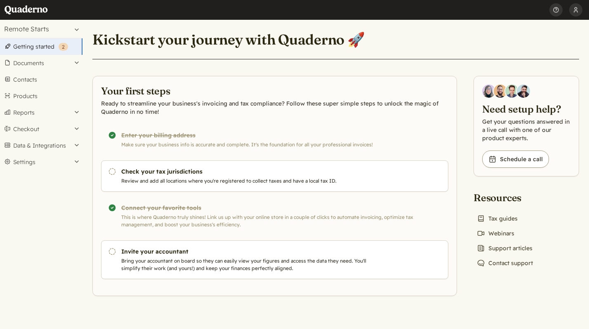  I want to click on img: Diana Carrasco, Account Executive at Quaderno, so click(488, 91).